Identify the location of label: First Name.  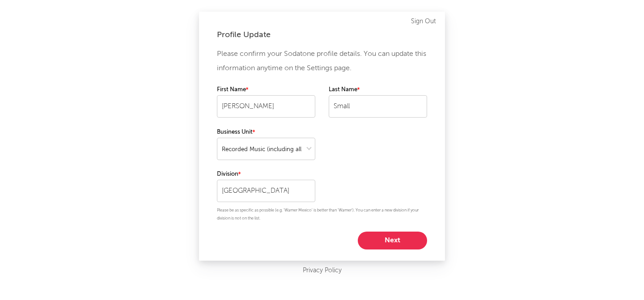
(266, 90).